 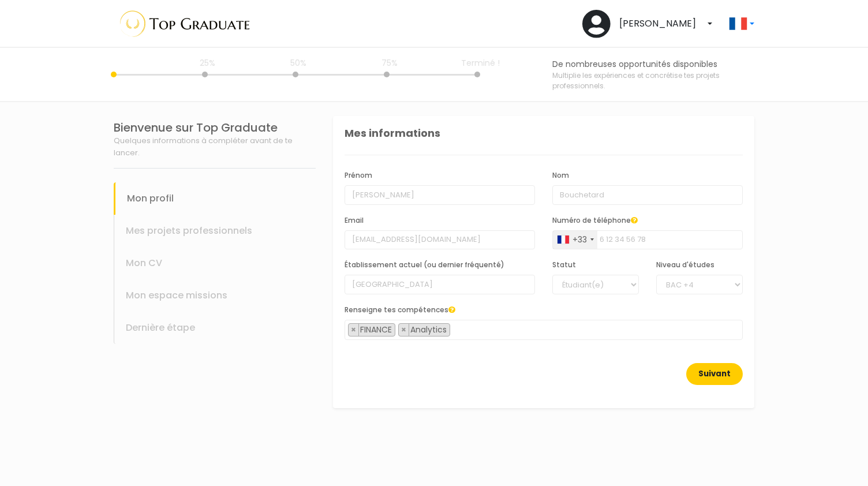 What do you see at coordinates (685, 265) in the screenshot?
I see `label: Niveau d'études` at bounding box center [685, 265].